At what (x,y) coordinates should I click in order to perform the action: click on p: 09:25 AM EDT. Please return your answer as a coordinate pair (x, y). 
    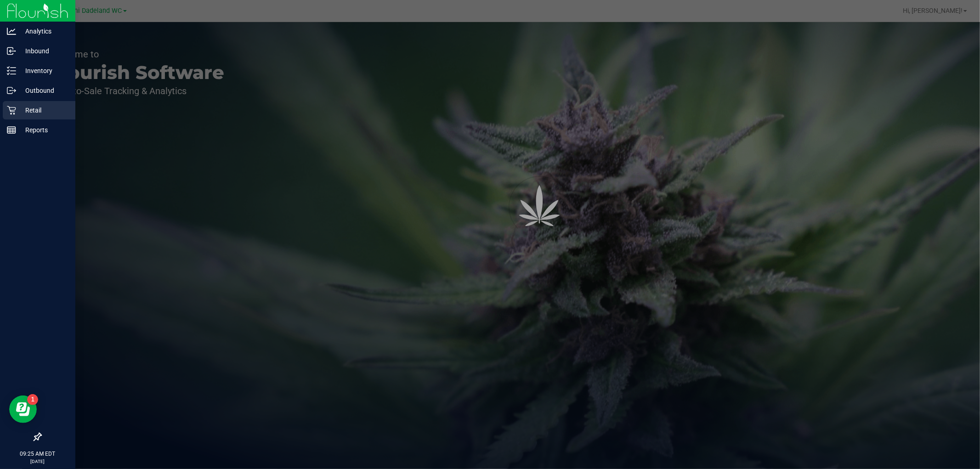
    Looking at the image, I should click on (38, 454).